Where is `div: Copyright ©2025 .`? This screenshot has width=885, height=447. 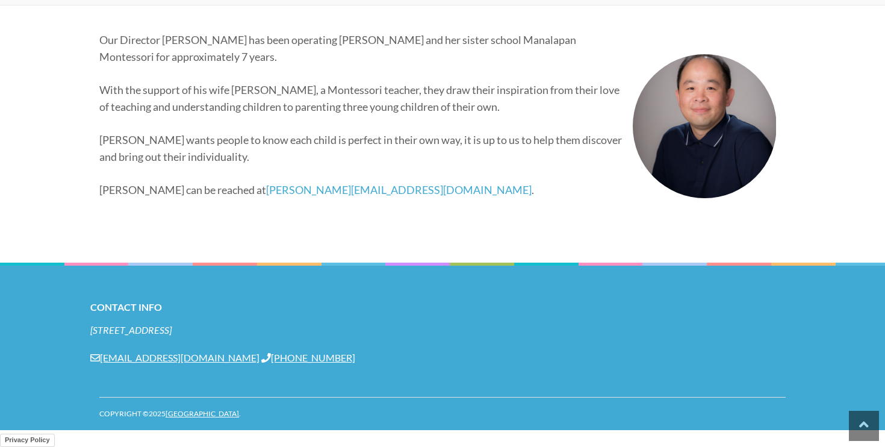
div: Copyright ©2025 . is located at coordinates (443, 414).